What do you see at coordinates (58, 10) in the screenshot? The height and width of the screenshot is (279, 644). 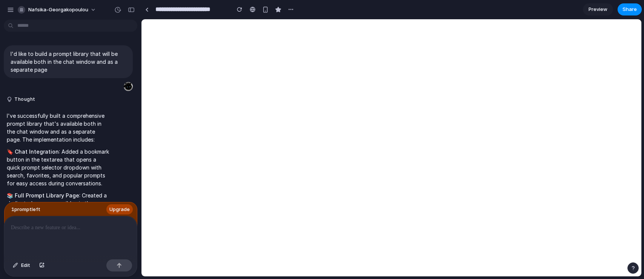 I see `span: nafsika-georgakopoulou` at bounding box center [58, 10].